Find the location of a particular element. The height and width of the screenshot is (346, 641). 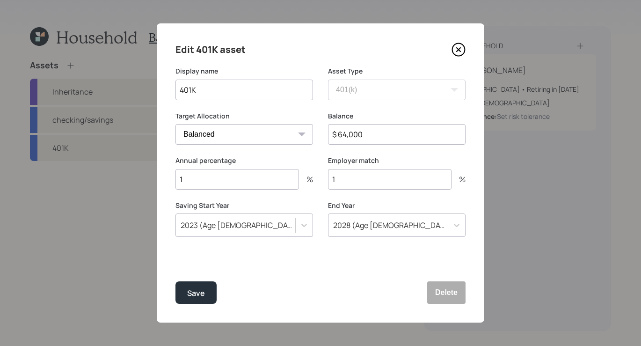

div: Save is located at coordinates (196, 293).